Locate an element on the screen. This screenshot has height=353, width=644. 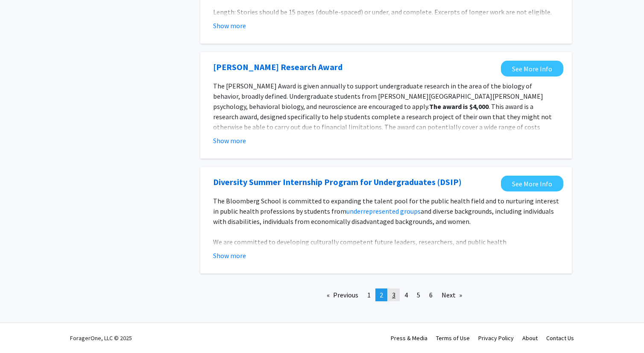
span: 5 is located at coordinates (419, 295).